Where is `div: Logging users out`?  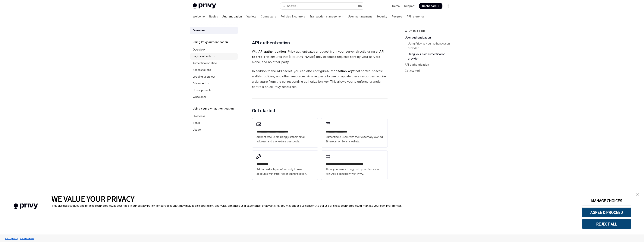 div: Logging users out is located at coordinates (204, 77).